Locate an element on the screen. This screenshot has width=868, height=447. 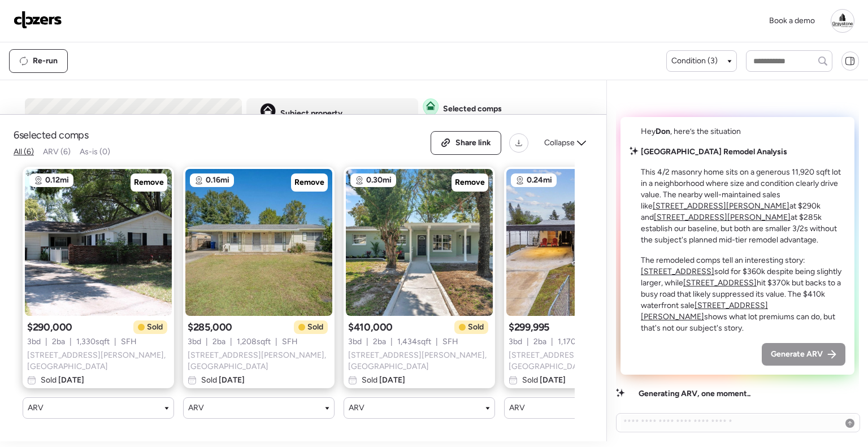
span: 1,330 sqft is located at coordinates (92, 341).